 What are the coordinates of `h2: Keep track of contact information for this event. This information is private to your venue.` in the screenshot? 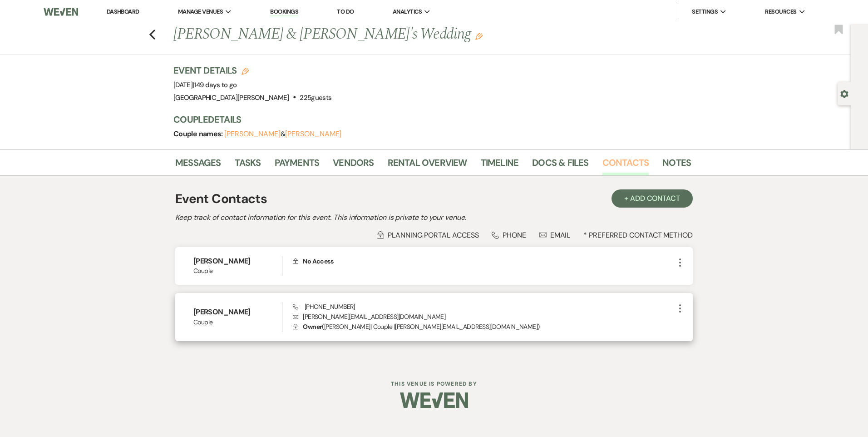 It's located at (434, 218).